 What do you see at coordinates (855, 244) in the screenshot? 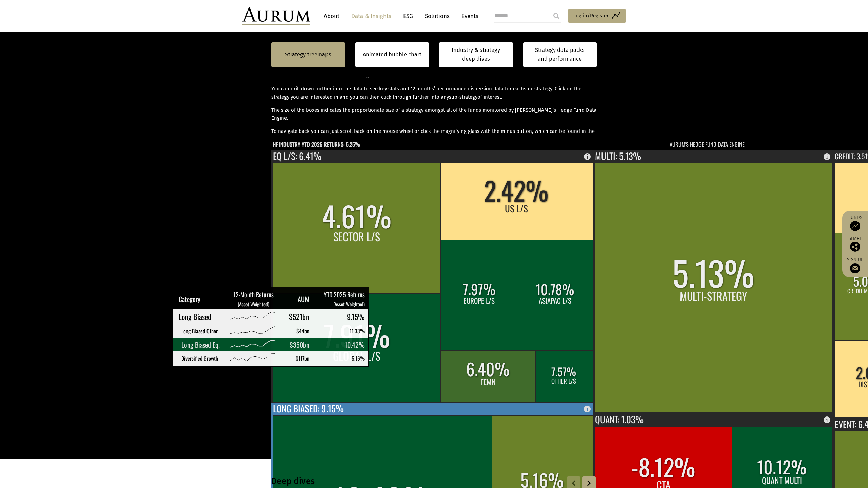
I see `div: Share` at bounding box center [855, 244].